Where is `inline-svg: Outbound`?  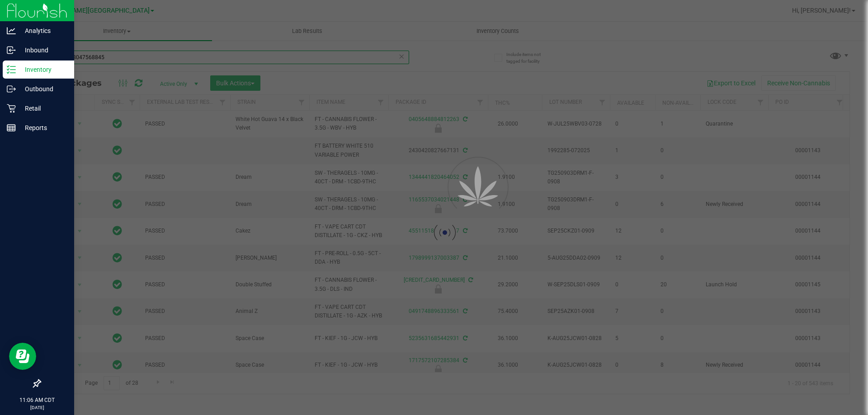
inline-svg: Outbound is located at coordinates (11, 89).